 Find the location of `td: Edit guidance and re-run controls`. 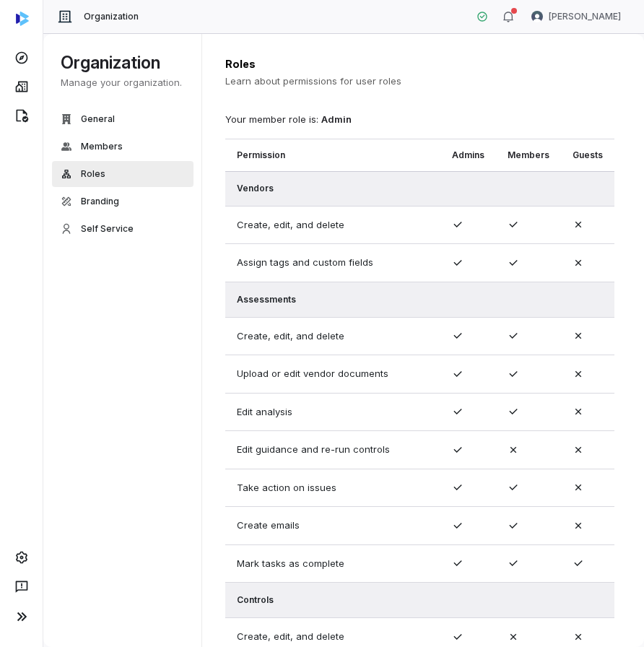

td: Edit guidance and re-run controls is located at coordinates (333, 450).